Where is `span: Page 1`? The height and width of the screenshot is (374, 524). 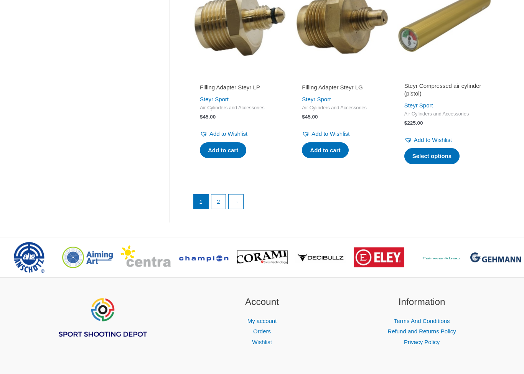
span: Page 1 is located at coordinates (201, 202).